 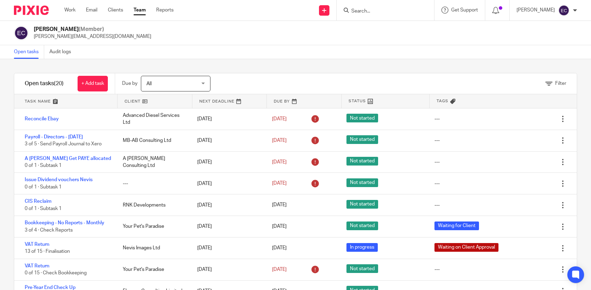 I want to click on div: Advanced Diesel Services Ltd, so click(x=153, y=119).